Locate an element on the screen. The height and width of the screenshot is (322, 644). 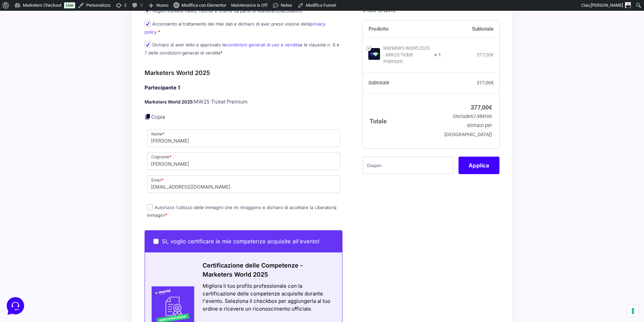
a: Apri Centro Assistenza is located at coordinates (97, 86).